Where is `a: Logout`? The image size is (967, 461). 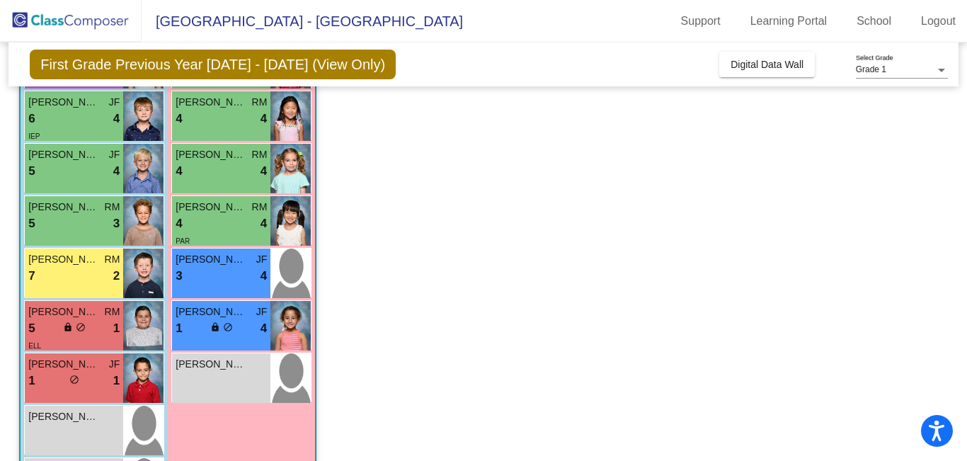
a: Logout is located at coordinates (938, 21).